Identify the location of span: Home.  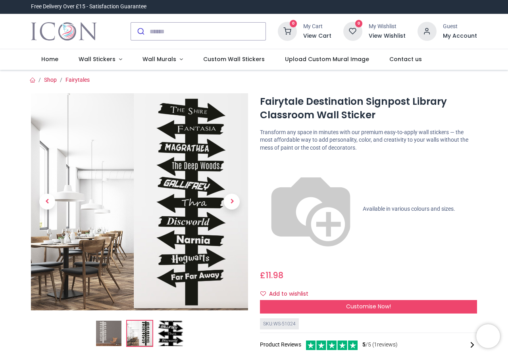
(50, 59).